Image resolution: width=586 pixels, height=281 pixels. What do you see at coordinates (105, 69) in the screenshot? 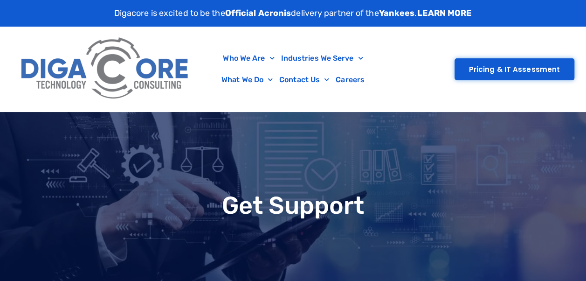
I see `img: Digacore Logo` at bounding box center [105, 69].